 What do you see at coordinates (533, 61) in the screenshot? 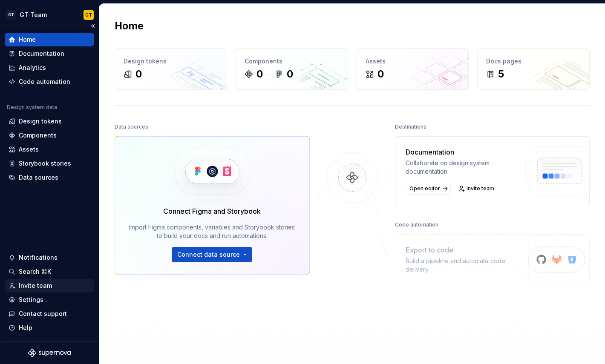
I see `div: Docs pages` at bounding box center [533, 61].